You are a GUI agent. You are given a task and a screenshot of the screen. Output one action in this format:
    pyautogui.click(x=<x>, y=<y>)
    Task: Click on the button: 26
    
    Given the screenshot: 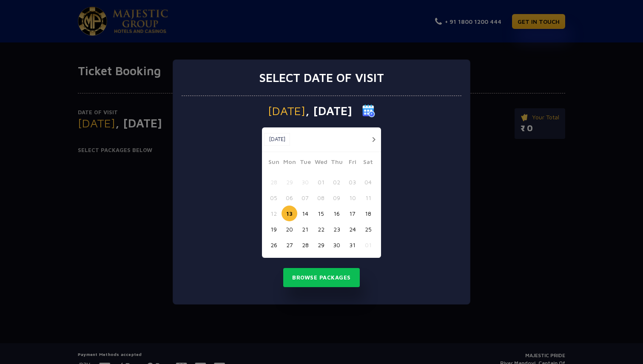 What is the action you would take?
    pyautogui.click(x=274, y=244)
    